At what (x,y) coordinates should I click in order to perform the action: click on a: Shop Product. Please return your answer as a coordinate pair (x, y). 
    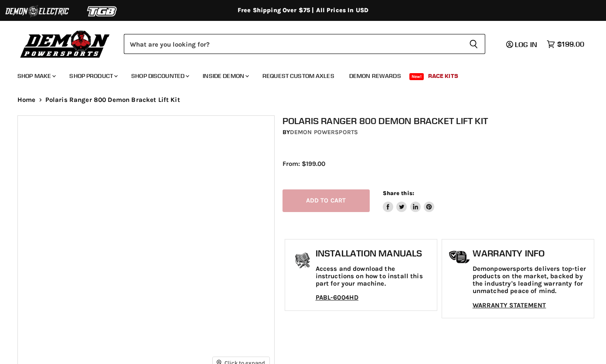
    Looking at the image, I should click on (93, 76).